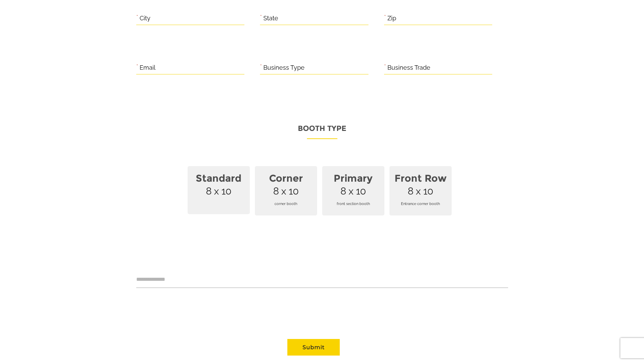 This screenshot has height=363, width=644. What do you see at coordinates (145, 18) in the screenshot?
I see `label: City` at bounding box center [145, 18].